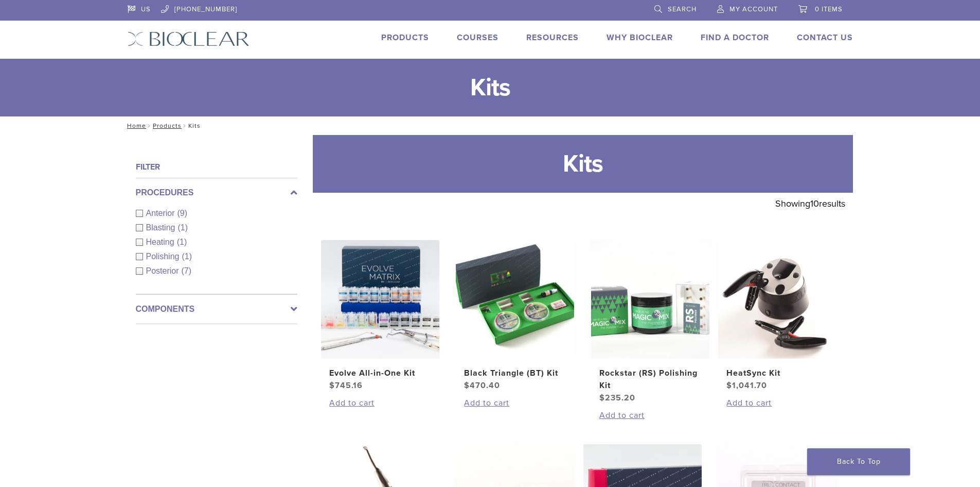 The width and height of the screenshot is (980, 487). I want to click on span: Posterior, so click(164, 271).